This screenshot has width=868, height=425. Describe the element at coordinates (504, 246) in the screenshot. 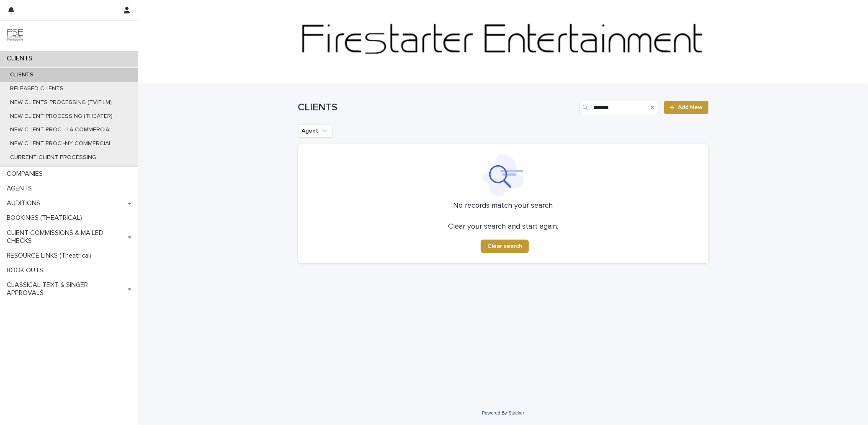

I see `span: Clear search` at that location.